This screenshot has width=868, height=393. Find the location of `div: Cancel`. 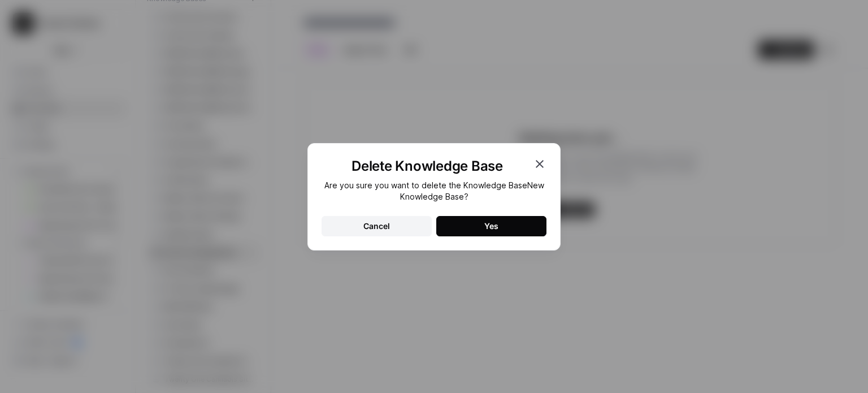

div: Cancel is located at coordinates (376, 226).